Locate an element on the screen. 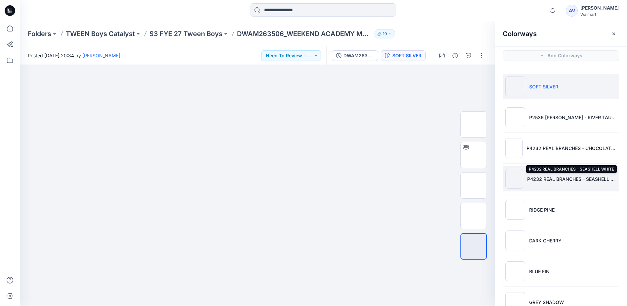 This screenshot has width=627, height=306. button: SOFT SILVER is located at coordinates (404, 56).